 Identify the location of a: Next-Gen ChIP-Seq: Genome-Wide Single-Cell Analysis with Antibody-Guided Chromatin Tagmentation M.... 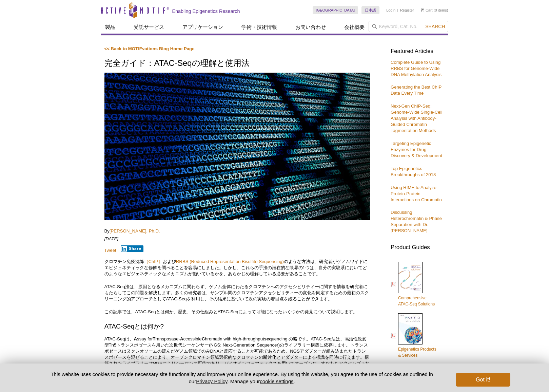
(417, 118).